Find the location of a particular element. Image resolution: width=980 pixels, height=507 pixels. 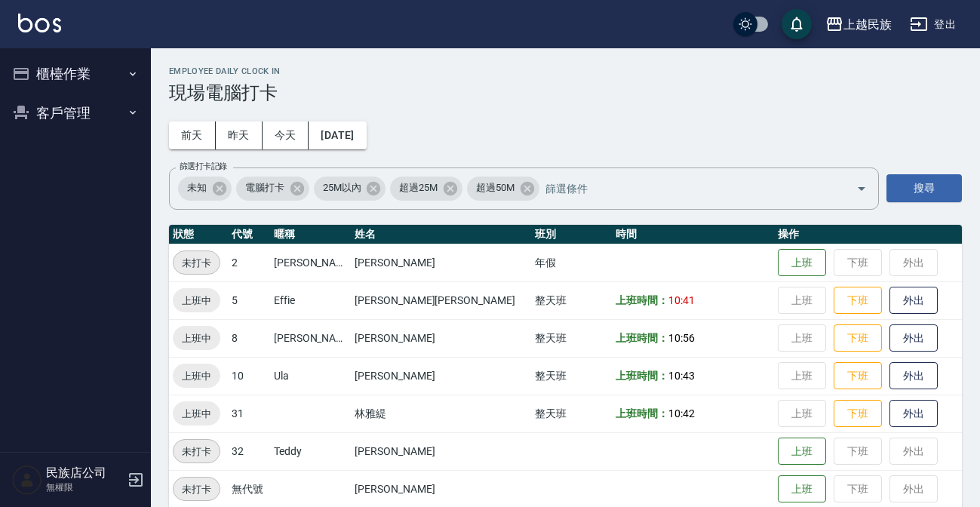

span: 超過25M is located at coordinates (418, 188).